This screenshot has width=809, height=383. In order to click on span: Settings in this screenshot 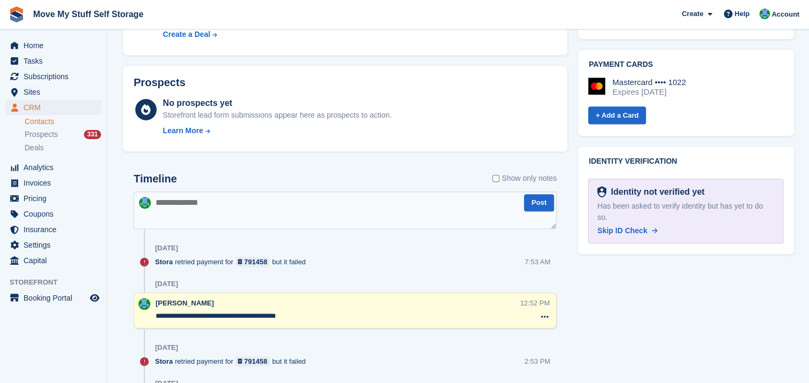, I will do `click(56, 245)`.